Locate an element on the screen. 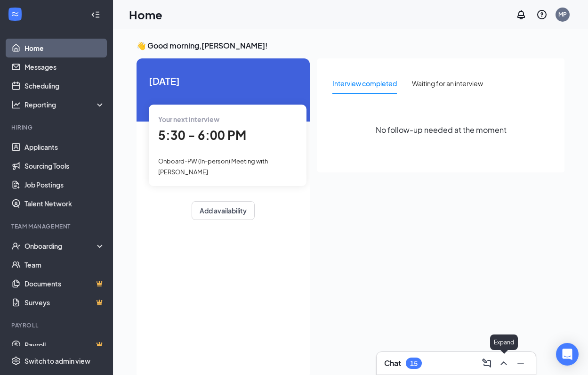 The height and width of the screenshot is (375, 588). a: Team is located at coordinates (65, 264).